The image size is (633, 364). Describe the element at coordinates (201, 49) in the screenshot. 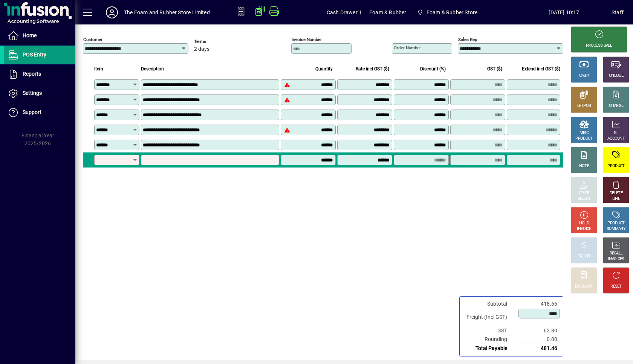

I see `span: 2 days` at that location.